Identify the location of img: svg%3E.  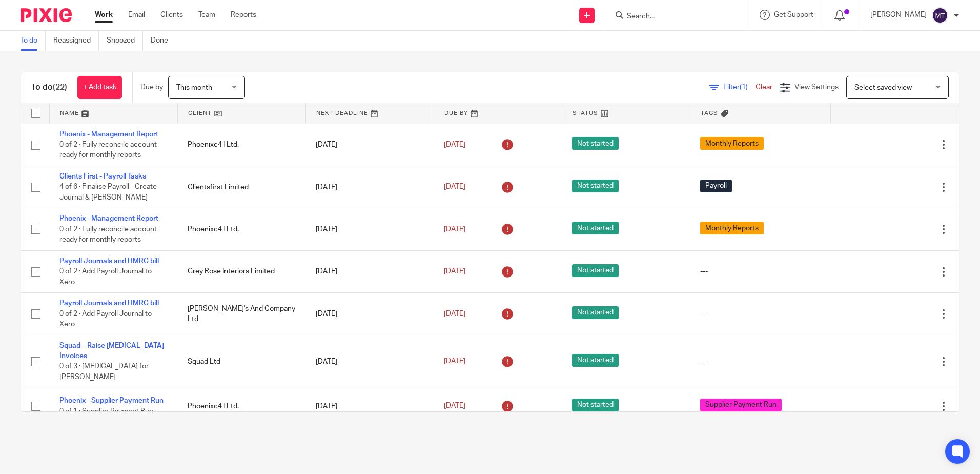
(940, 16).